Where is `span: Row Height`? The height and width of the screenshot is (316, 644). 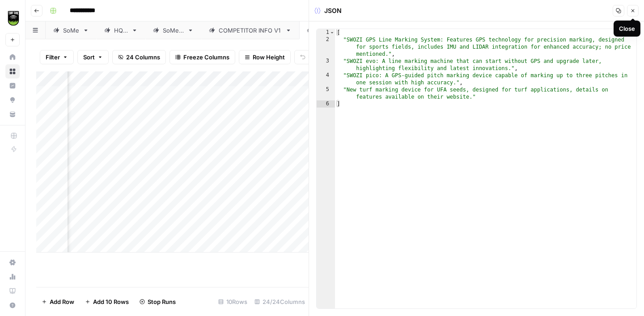 span: Row Height is located at coordinates (269, 57).